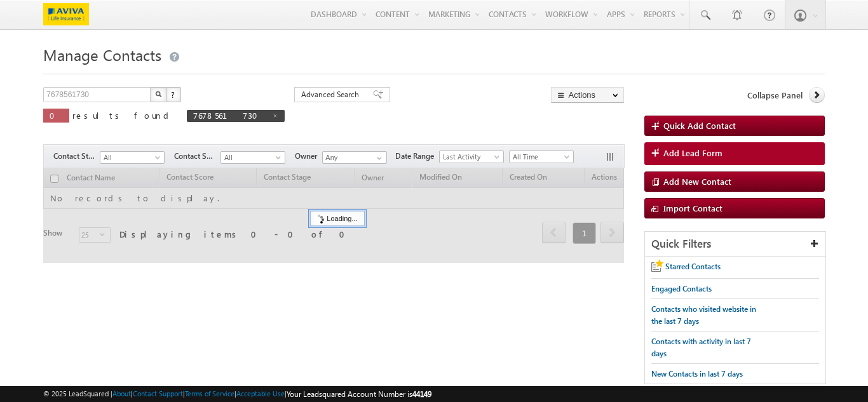 The image size is (868, 402). Describe the element at coordinates (681, 288) in the screenshot. I see `span: Engaged Contacts` at that location.